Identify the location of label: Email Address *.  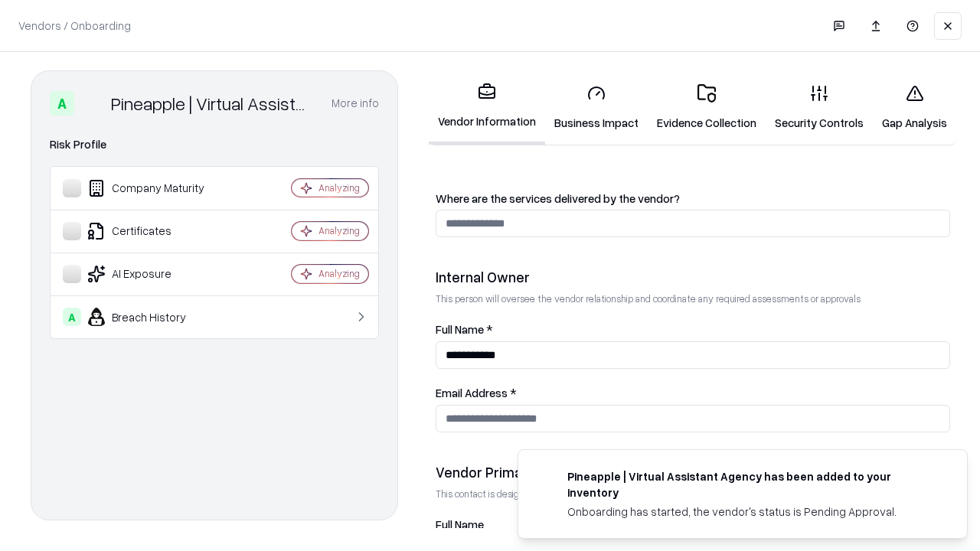
(692, 393).